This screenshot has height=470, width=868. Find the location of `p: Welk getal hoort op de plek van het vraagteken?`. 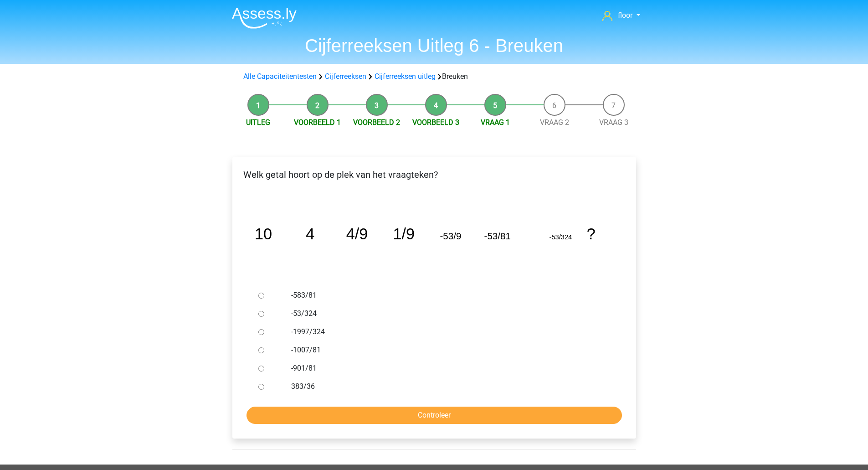

p: Welk getal hoort op de plek van het vraagteken? is located at coordinates (434, 174).